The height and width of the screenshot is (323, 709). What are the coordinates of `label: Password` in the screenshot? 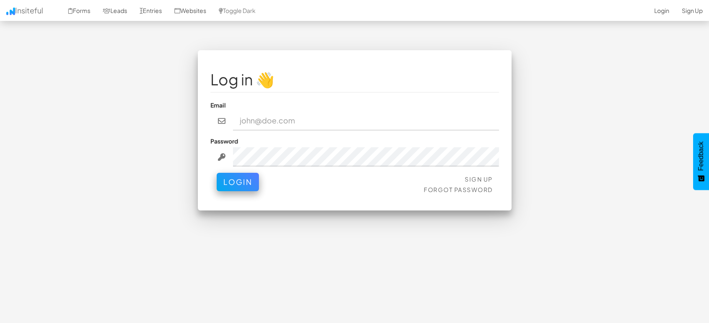 It's located at (224, 141).